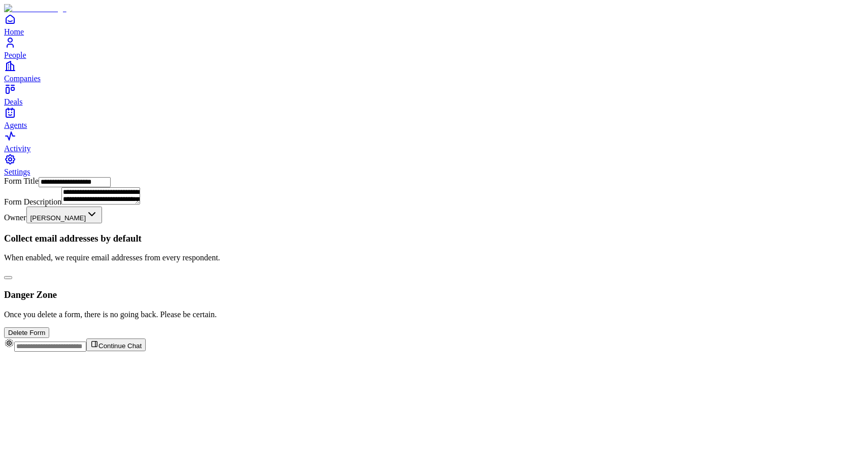 This screenshot has height=474, width=868. Describe the element at coordinates (13, 101) in the screenshot. I see `span: Deals` at that location.